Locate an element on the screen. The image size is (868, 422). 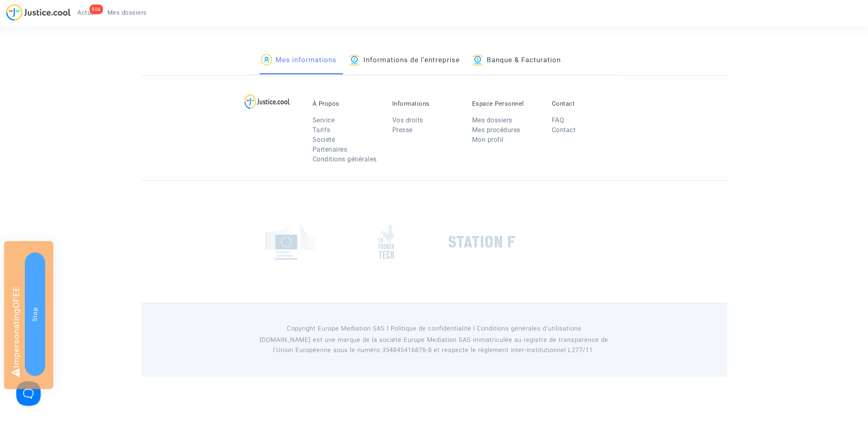
p: Contact is located at coordinates (585, 104).